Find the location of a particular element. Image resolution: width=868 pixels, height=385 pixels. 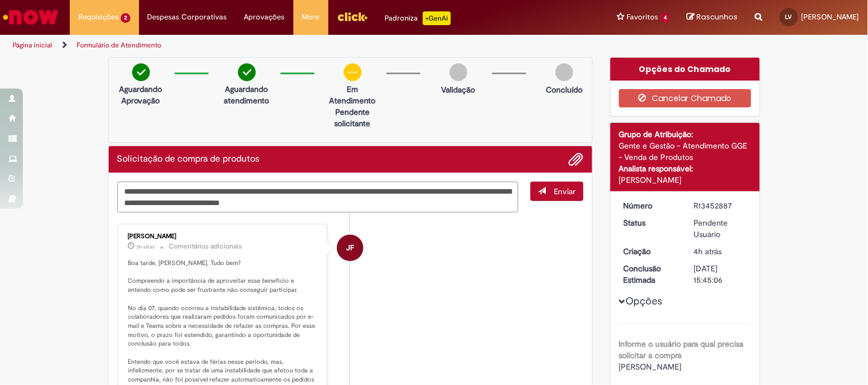

span: Despesas Corporativas is located at coordinates (187, 17).